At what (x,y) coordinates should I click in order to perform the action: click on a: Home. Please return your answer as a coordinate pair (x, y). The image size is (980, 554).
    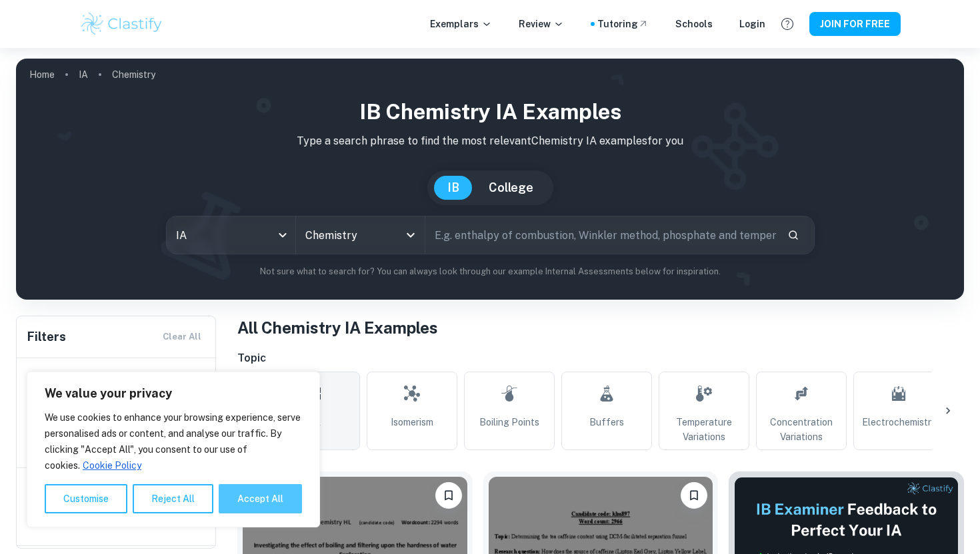
    Looking at the image, I should click on (42, 74).